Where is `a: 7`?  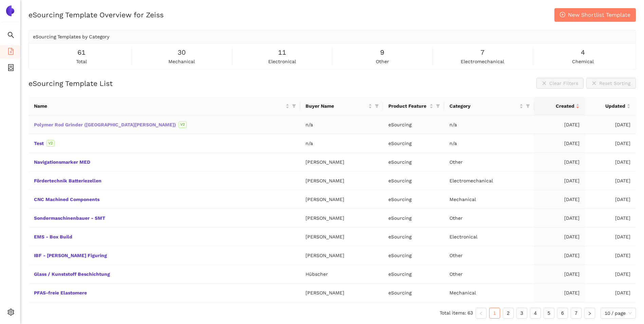 a: 7 is located at coordinates (576, 313).